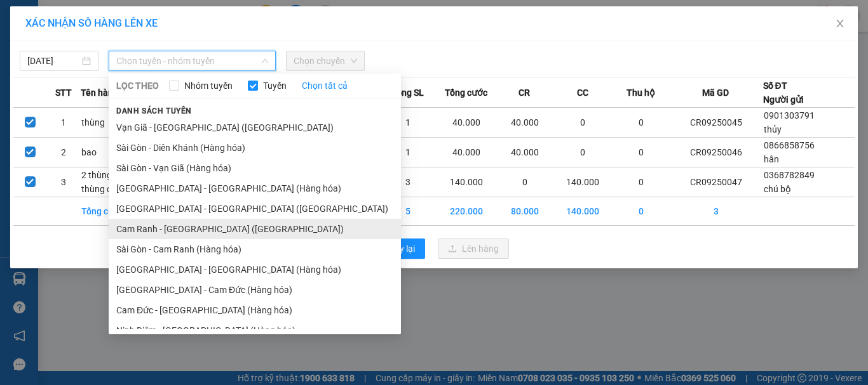 The height and width of the screenshot is (385, 868). What do you see at coordinates (21, 19) in the screenshot?
I see `span: Gửi:` at bounding box center [21, 19].